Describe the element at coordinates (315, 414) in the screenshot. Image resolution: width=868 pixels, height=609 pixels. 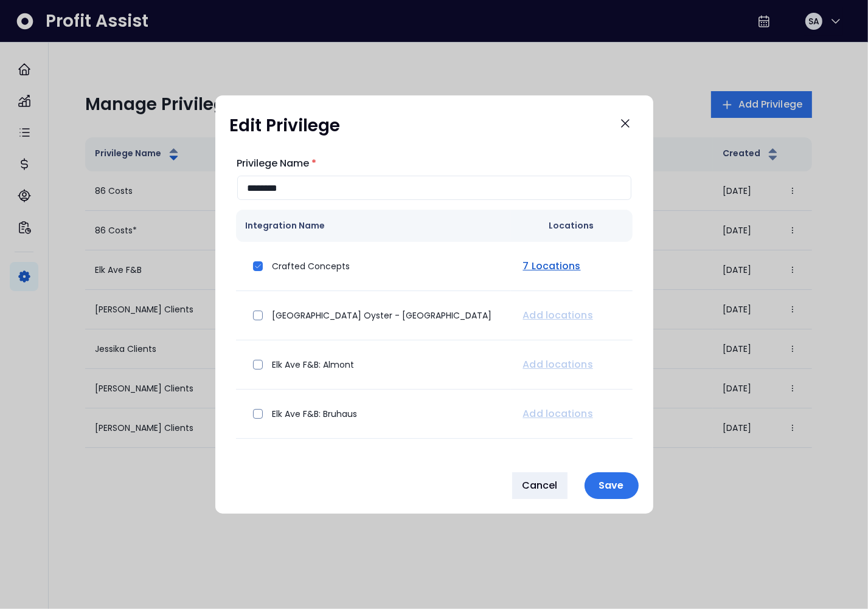
I see `p: Elk Ave F&B: Bruhaus` at that location.